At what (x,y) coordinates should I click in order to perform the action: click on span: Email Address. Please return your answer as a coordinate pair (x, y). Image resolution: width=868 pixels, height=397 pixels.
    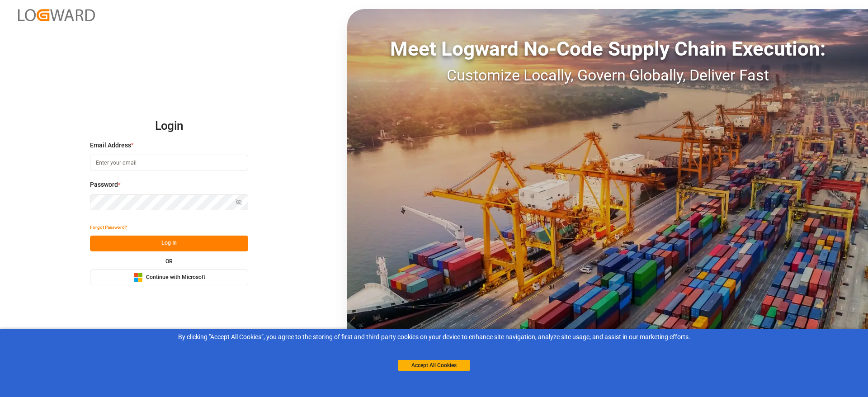
    Looking at the image, I should click on (111, 145).